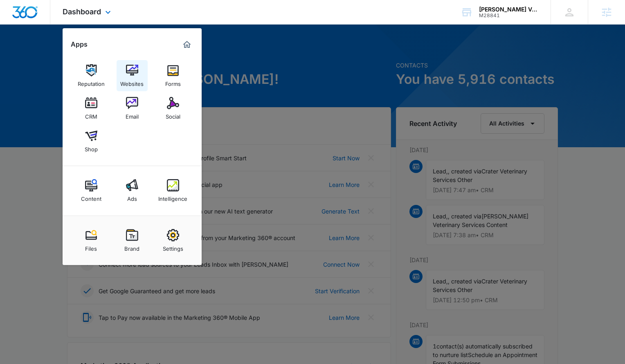 The image size is (625, 364). What do you see at coordinates (173, 75) in the screenshot?
I see `a: Forms` at bounding box center [173, 75].